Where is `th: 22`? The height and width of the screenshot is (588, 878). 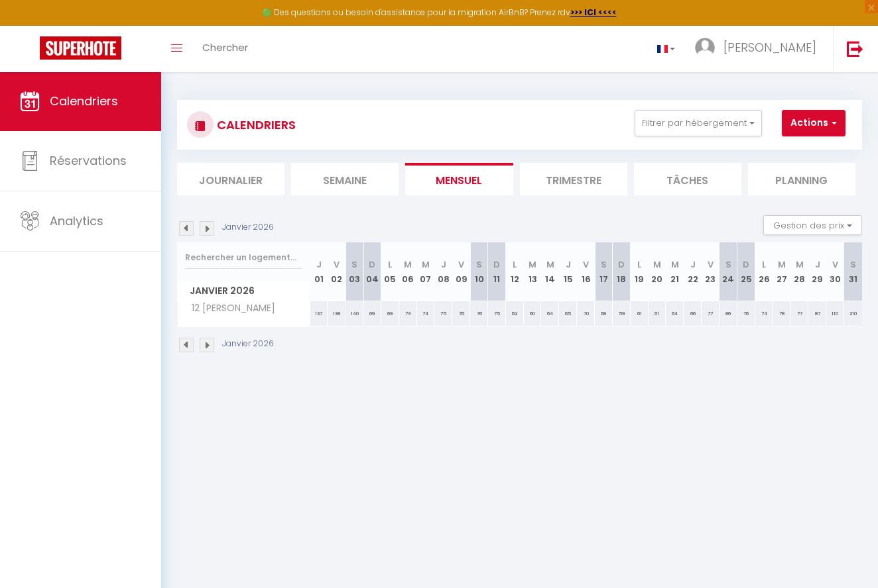 th: 22 is located at coordinates (692, 272).